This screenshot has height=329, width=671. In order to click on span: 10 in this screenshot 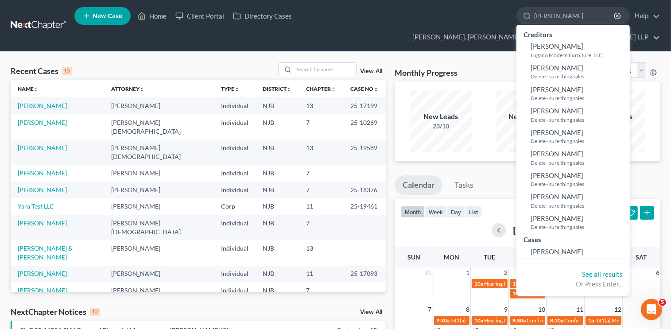, I will do `click(542, 310)`.